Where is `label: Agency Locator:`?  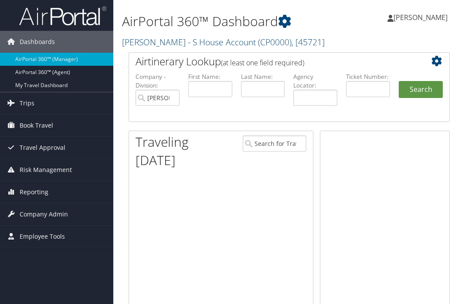 label: Agency Locator: is located at coordinates (315, 81).